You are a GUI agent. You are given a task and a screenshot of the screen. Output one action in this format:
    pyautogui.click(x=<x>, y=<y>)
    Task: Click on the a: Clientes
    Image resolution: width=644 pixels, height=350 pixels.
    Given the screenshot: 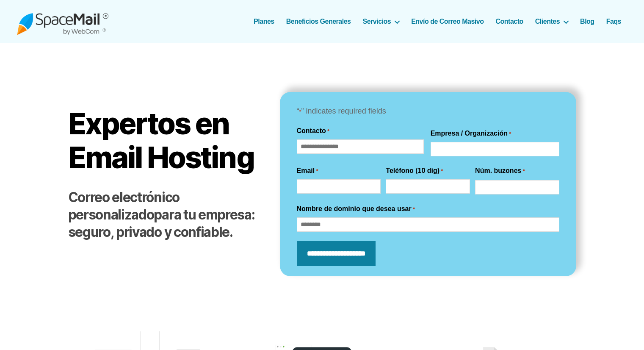 What is the action you would take?
    pyautogui.click(x=552, y=21)
    